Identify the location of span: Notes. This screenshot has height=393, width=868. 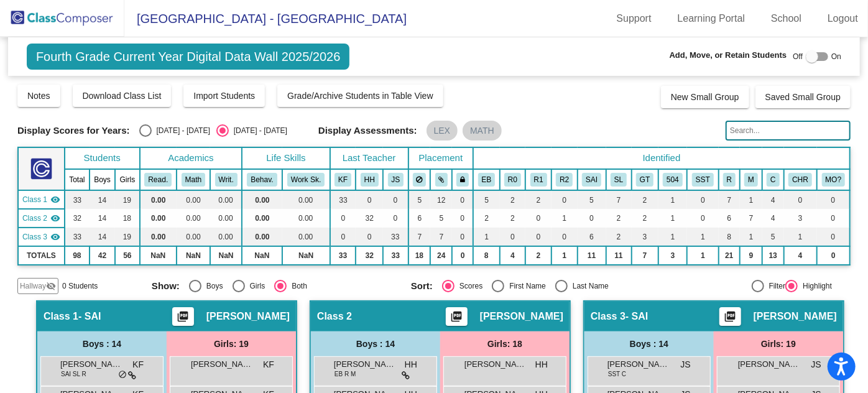
(38, 96).